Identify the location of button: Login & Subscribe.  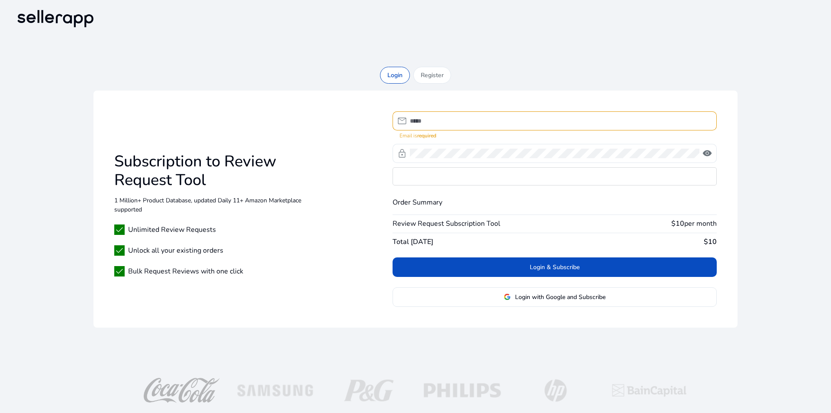
(555, 267).